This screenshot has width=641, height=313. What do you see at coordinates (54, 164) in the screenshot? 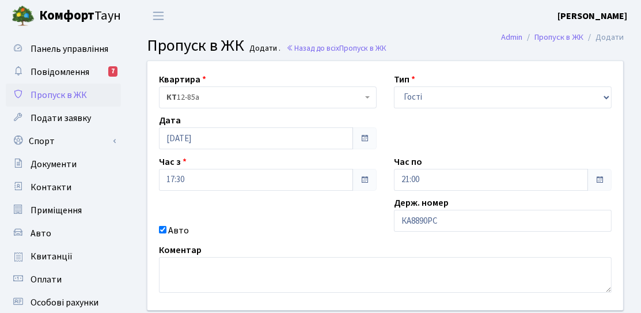
I see `span: Документи` at bounding box center [54, 164].